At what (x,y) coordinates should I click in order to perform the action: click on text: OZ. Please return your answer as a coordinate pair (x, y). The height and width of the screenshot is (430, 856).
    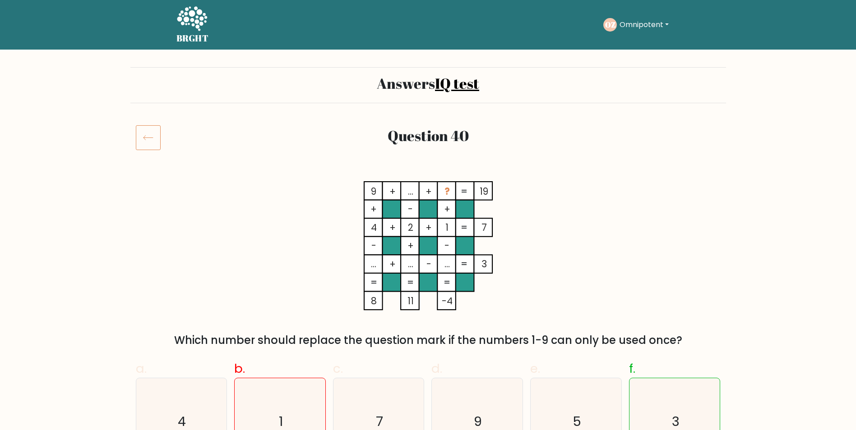
    Looking at the image, I should click on (610, 24).